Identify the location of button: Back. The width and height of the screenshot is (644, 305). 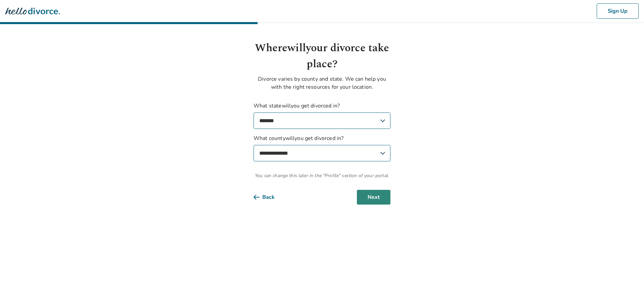
(269, 197).